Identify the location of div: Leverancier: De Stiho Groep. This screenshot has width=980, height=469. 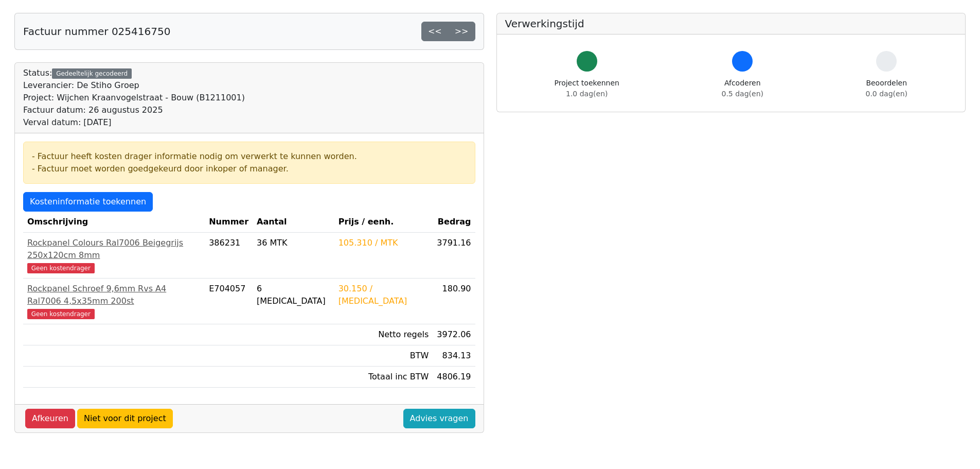
(134, 86).